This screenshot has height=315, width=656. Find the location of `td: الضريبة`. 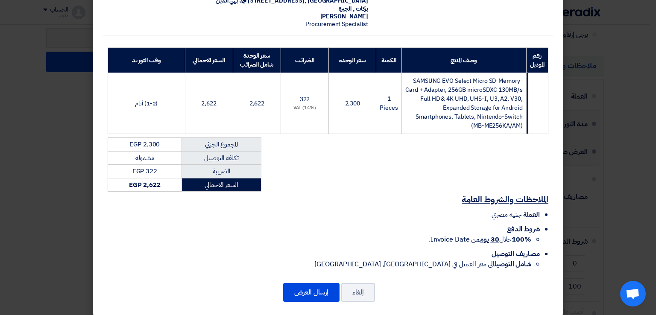

td: الضريبة is located at coordinates (221, 172).